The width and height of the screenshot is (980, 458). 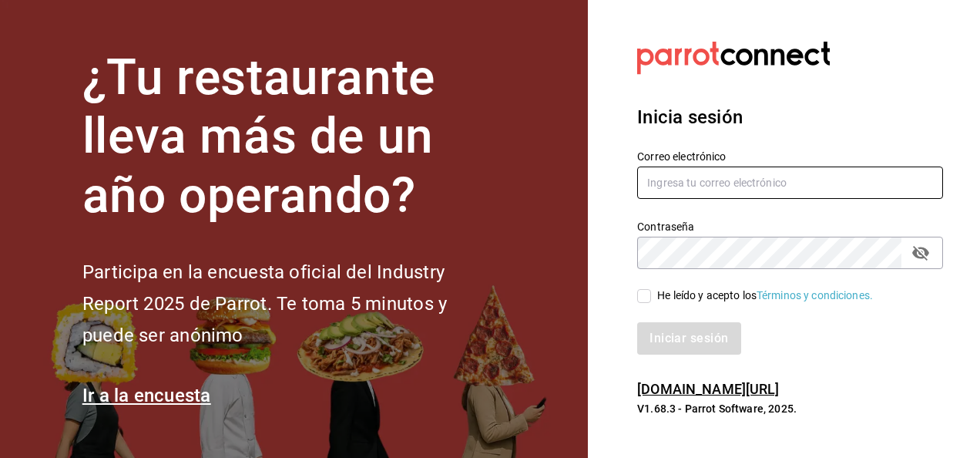 I want to click on h2: Participa en la encuesta oficial del Industry Report 2025 de Parrot. Te toma 5 minutos y puede se..., so click(x=290, y=304).